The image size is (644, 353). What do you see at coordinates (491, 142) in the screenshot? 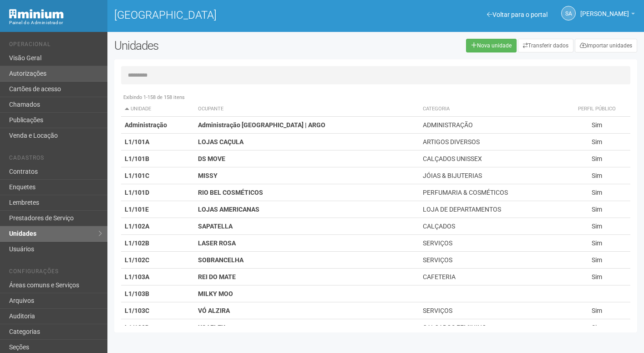
I see `td: ARTIGOS DIVERSOS` at bounding box center [491, 142].